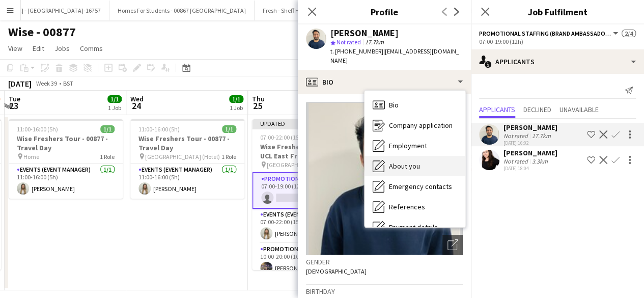  I want to click on h3: Wise Freshers Tour - 00877 - UCL East Freshers, so click(309, 151).